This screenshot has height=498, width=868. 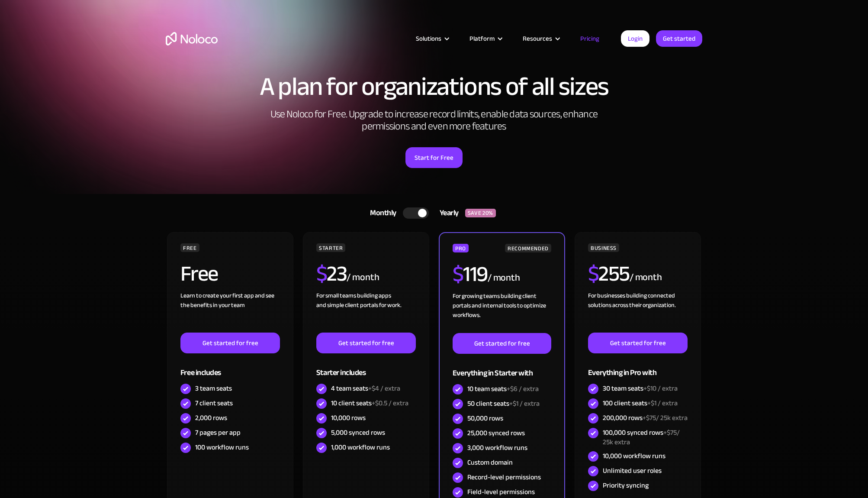 I want to click on h2: 119, so click(x=470, y=274).